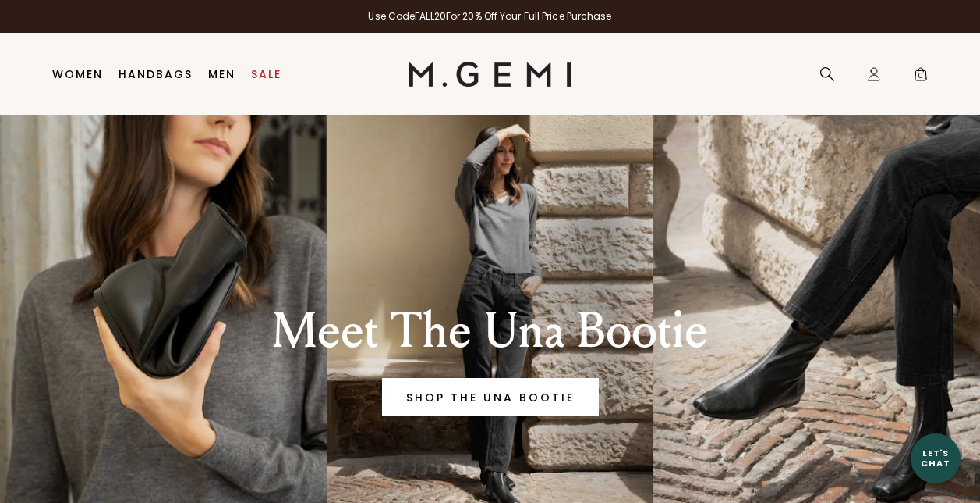  Describe the element at coordinates (921, 77) in the screenshot. I see `span: 0` at that location.